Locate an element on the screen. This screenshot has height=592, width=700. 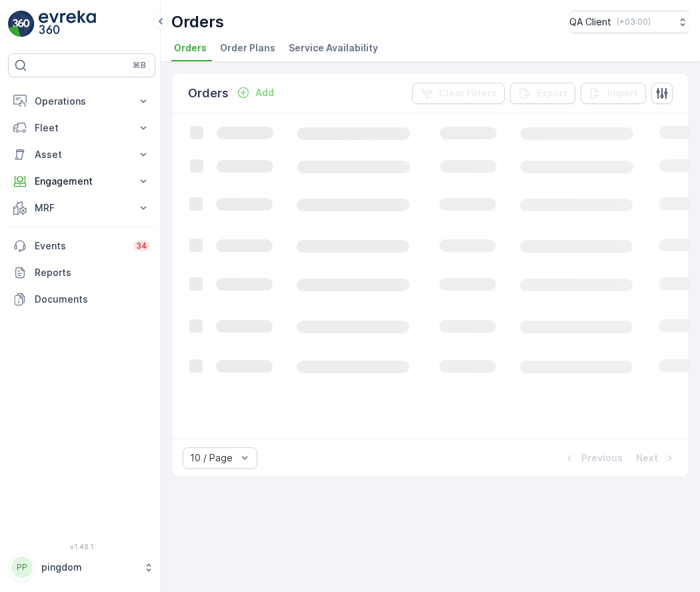
div: PP is located at coordinates (22, 567).